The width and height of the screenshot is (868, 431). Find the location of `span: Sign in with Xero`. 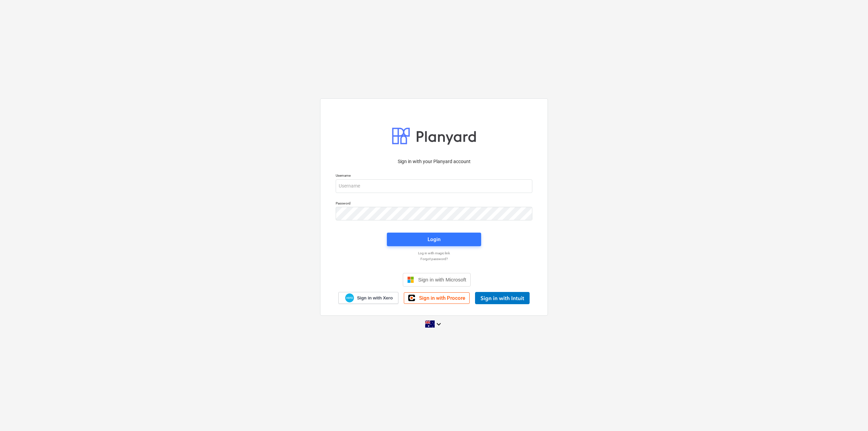

span: Sign in with Xero is located at coordinates (374, 298).